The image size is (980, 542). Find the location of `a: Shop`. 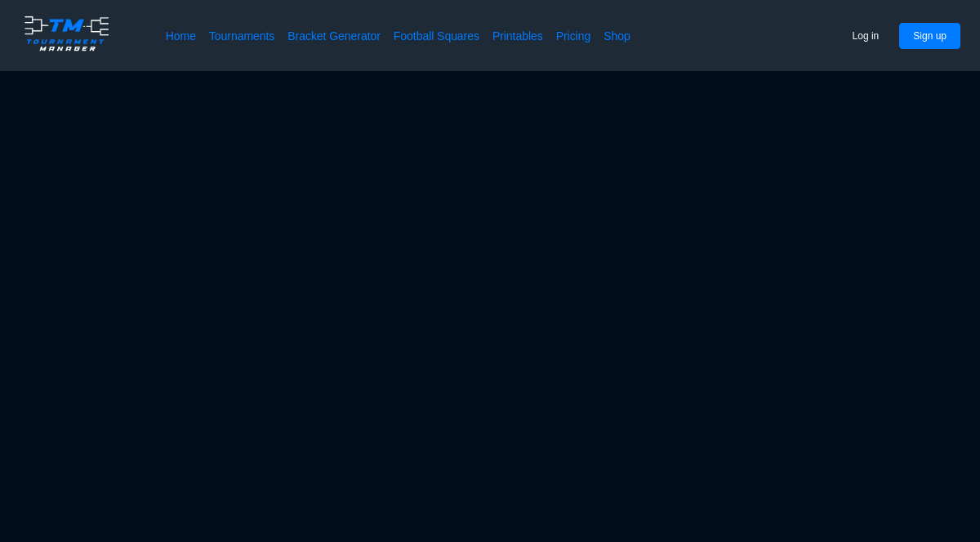

a: Shop is located at coordinates (616, 36).